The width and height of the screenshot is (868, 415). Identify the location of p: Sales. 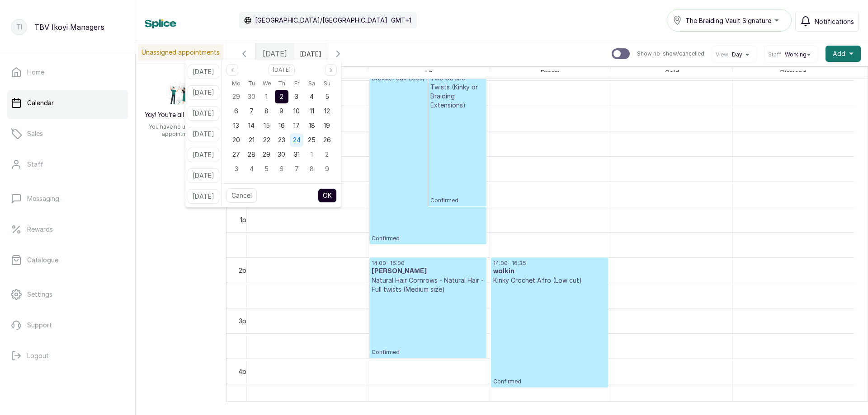
(35, 134).